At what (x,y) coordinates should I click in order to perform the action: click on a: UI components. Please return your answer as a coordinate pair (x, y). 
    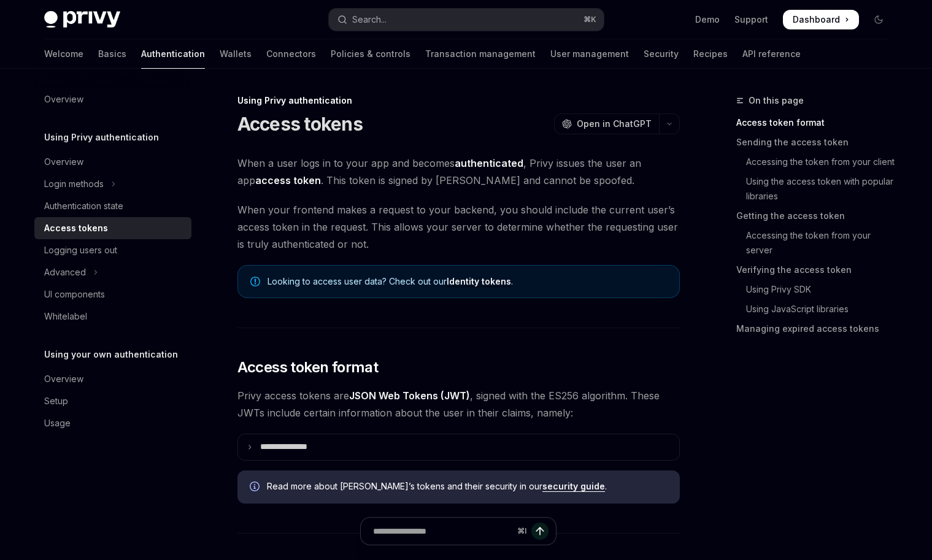
    Looking at the image, I should click on (113, 294).